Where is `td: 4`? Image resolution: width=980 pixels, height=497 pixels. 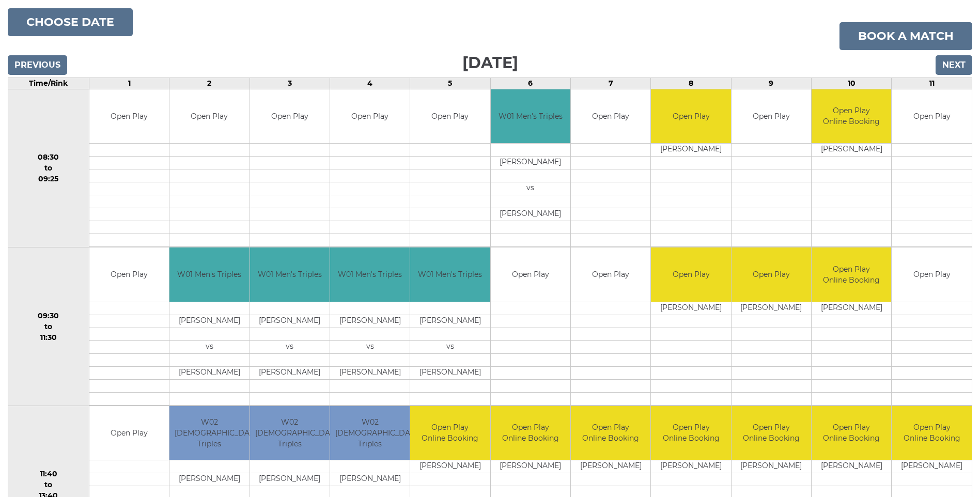
td: 4 is located at coordinates (369, 83).